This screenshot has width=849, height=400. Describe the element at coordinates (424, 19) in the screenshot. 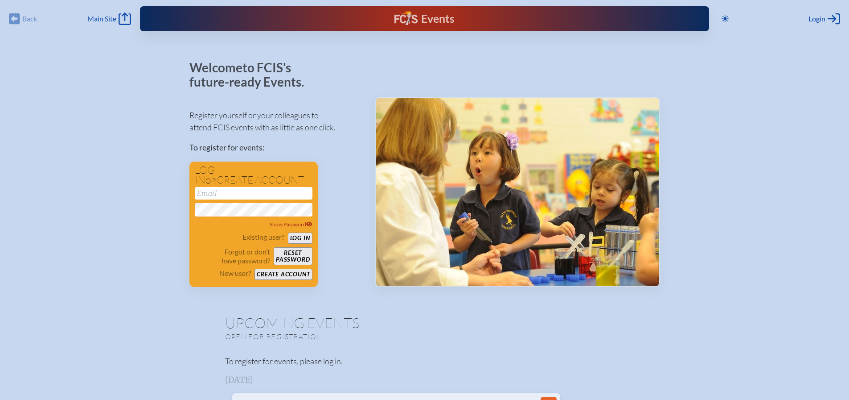

I see `div: FCIS Events — Future ready` at that location.